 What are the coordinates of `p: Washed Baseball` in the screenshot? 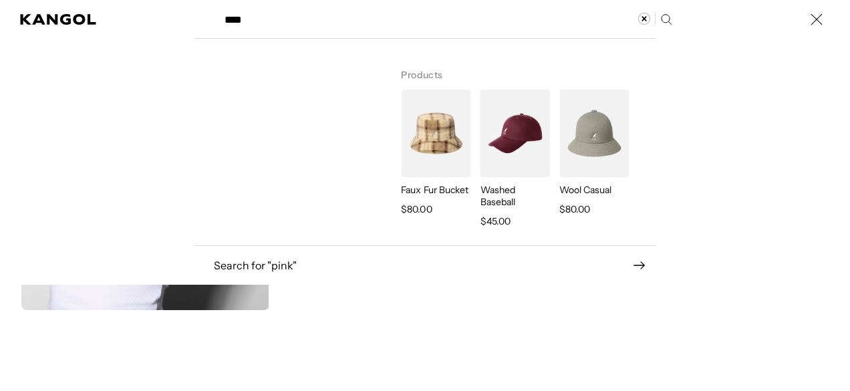 It's located at (515, 196).